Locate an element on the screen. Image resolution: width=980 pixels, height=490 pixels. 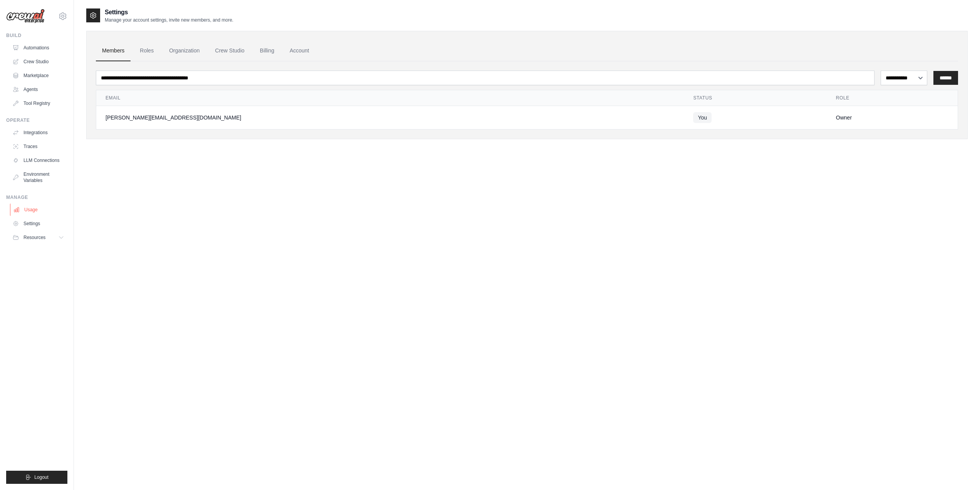
a: Environment Variables is located at coordinates (38, 177).